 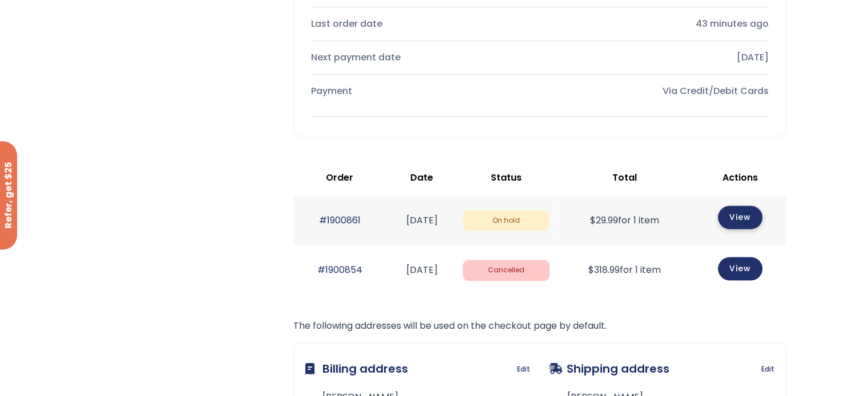 What do you see at coordinates (357, 369) in the screenshot?
I see `h3: Billing address` at bounding box center [357, 369].